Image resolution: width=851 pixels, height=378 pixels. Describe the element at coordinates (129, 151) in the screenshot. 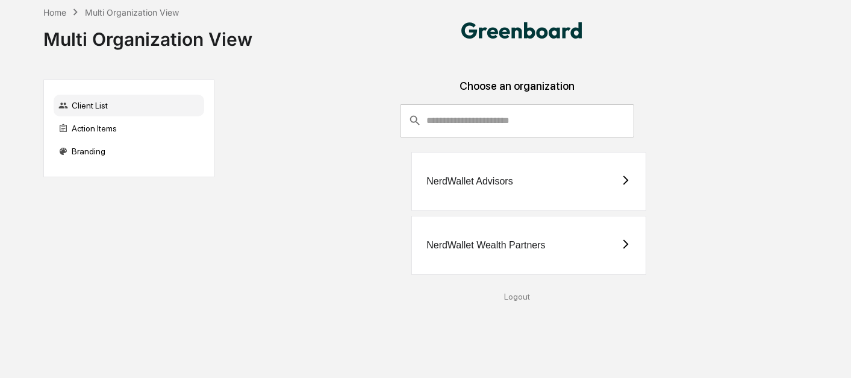

I see `div: Branding` at that location.